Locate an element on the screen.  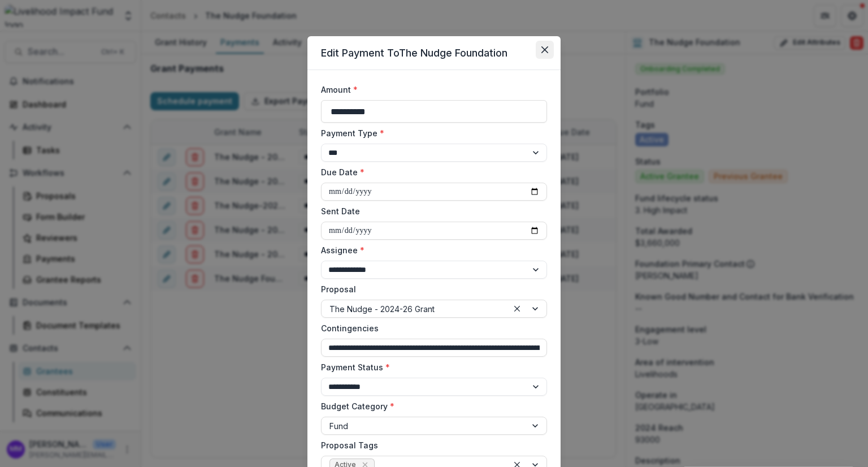
label: Amount is located at coordinates (431, 90).